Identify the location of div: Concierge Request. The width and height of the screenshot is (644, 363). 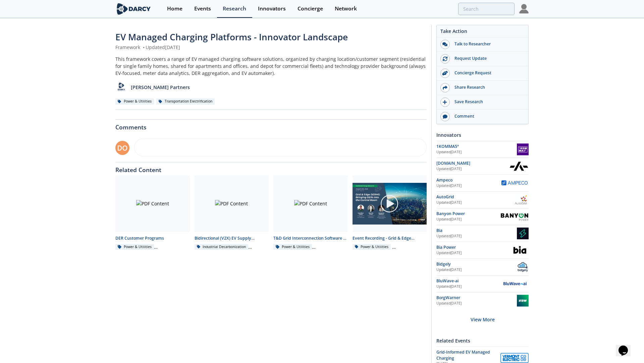
(487, 73).